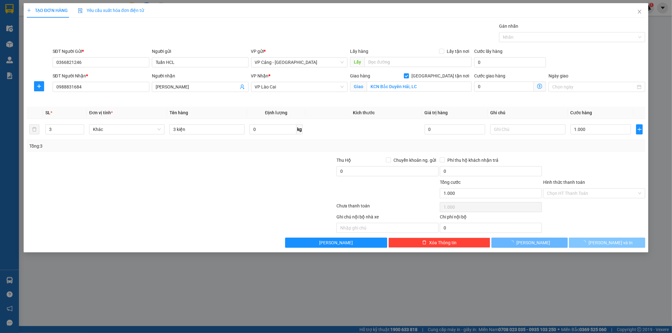  What do you see at coordinates (299, 62) in the screenshot?
I see `span: VP Cảng - Hà Nội` at bounding box center [299, 62].